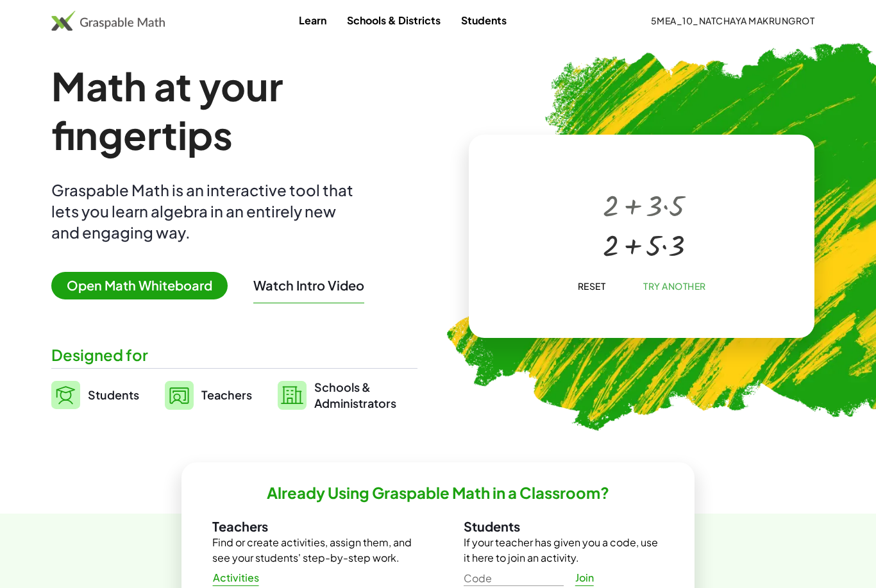  I want to click on p: If your teacher has given you a code, use it here to join an activity., so click(563, 550).